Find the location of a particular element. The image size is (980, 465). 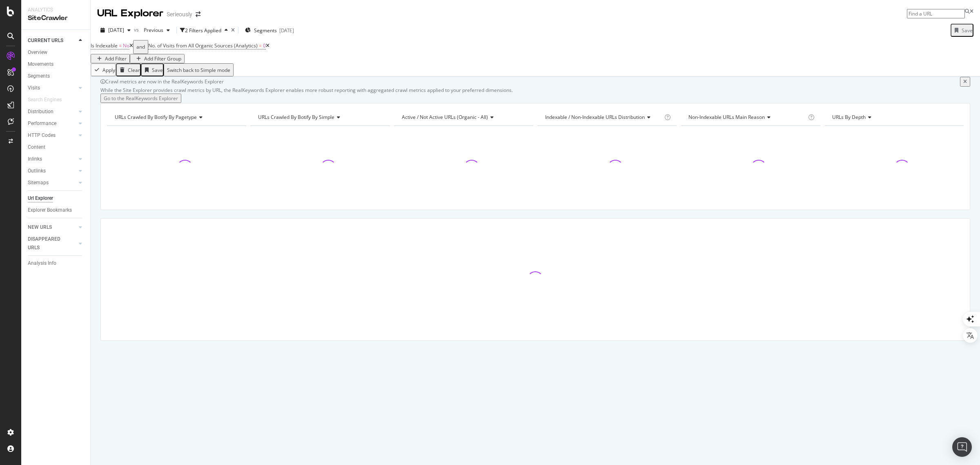

a: DISAPPEARED URLS is located at coordinates (52, 243).